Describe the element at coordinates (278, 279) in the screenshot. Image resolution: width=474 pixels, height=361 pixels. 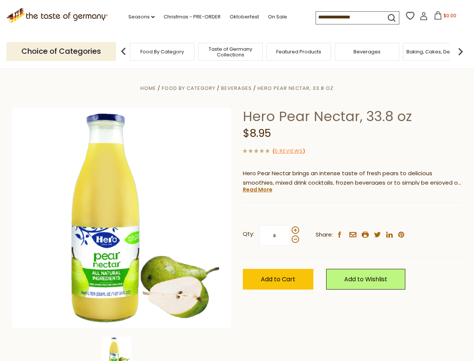
I see `button: Add to Cart` at that location.